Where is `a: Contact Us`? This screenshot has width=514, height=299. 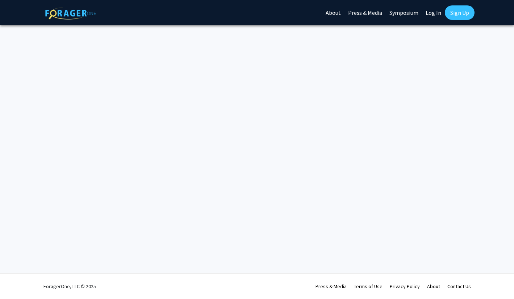
a: Contact Us is located at coordinates (459, 287).